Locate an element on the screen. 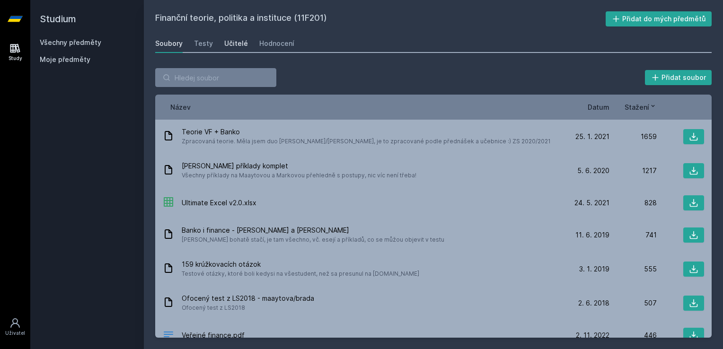 Image resolution: width=723 pixels, height=349 pixels. span: 159 krúžkovacích otázok is located at coordinates (300, 264).